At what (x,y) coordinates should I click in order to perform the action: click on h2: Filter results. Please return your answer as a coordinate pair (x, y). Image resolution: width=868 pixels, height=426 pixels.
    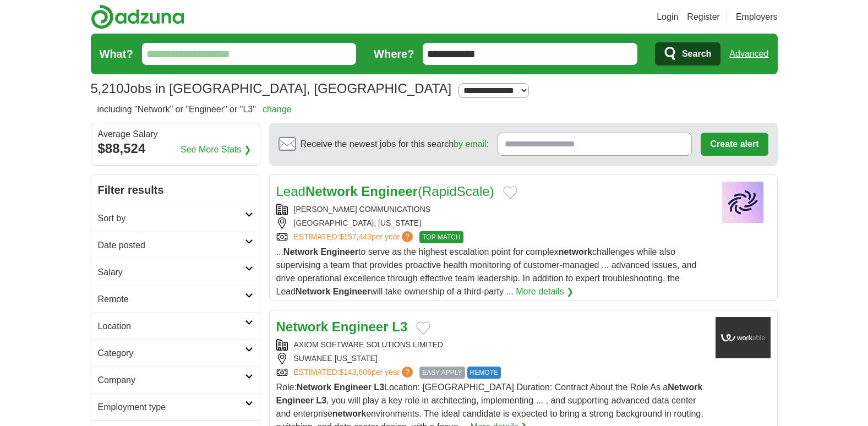
    Looking at the image, I should click on (175, 190).